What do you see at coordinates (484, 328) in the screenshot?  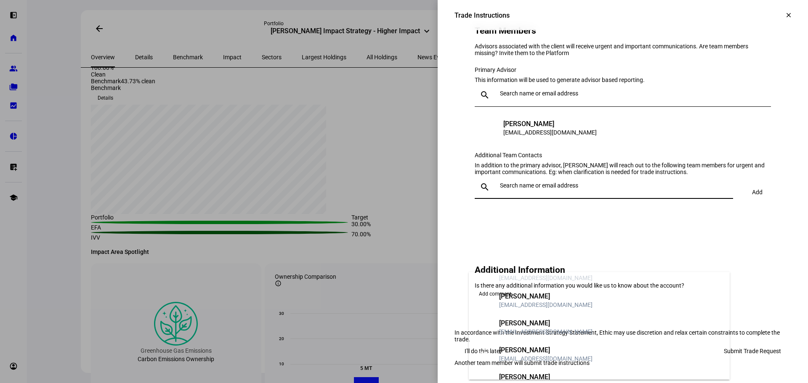 I see `div: BV` at bounding box center [484, 328].